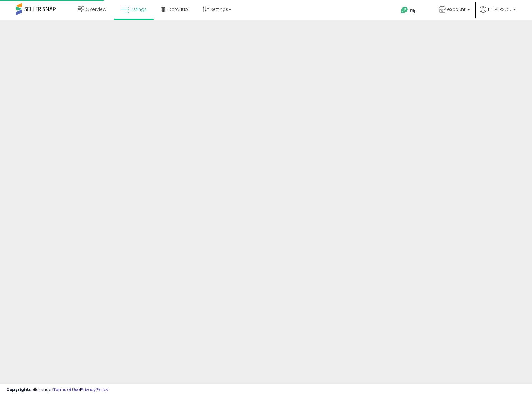 Image resolution: width=532 pixels, height=396 pixels. Describe the element at coordinates (139, 10) in the screenshot. I see `span: Listings` at that location.